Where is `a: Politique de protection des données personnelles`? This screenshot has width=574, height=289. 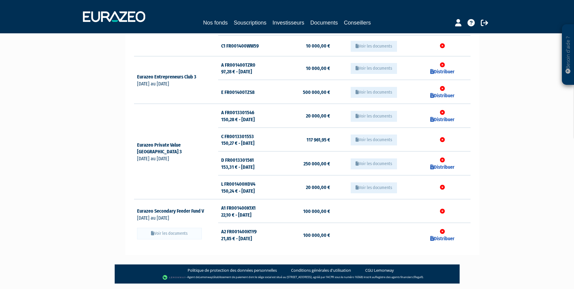 a: Politique de protection des données personnelles is located at coordinates (232, 270).